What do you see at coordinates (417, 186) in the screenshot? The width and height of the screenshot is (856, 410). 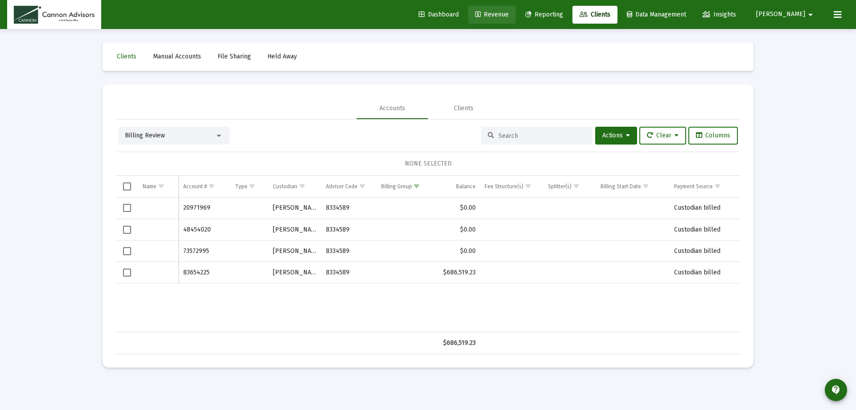 I see `span: Show filter options for column 'Billing Group'` at bounding box center [417, 186].